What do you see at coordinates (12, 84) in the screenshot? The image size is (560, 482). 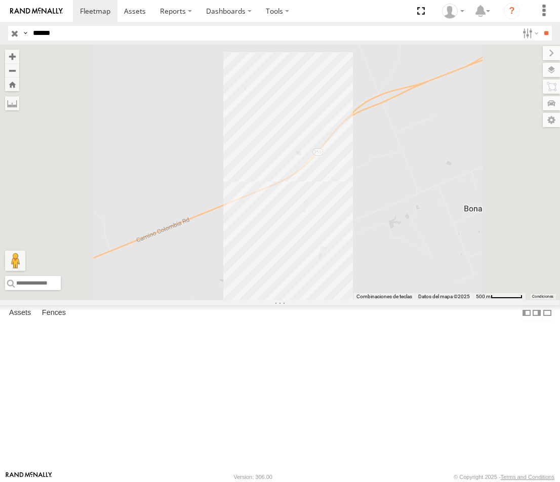 I see `button: Zoom Home` at bounding box center [12, 84].